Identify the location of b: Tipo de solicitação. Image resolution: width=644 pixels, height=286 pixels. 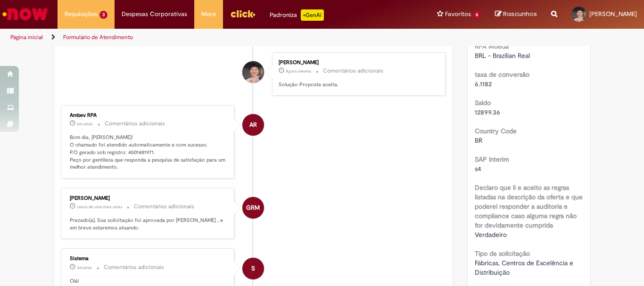
(502, 254).